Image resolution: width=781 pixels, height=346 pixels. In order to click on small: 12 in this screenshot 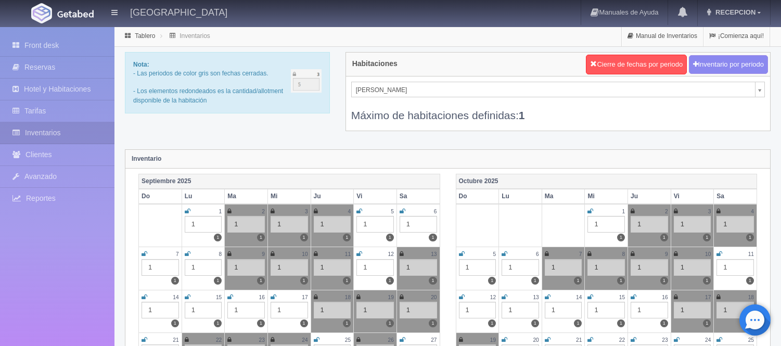, I will do `click(492, 297)`.